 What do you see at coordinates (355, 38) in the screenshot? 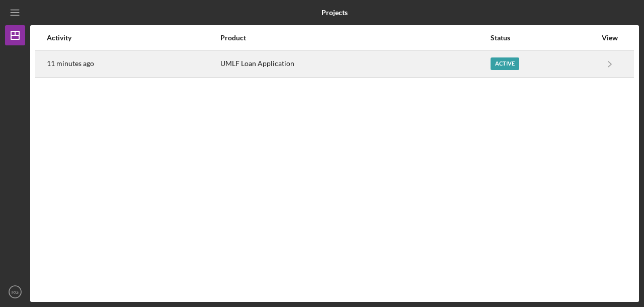
I see `div: Product` at bounding box center [355, 38].